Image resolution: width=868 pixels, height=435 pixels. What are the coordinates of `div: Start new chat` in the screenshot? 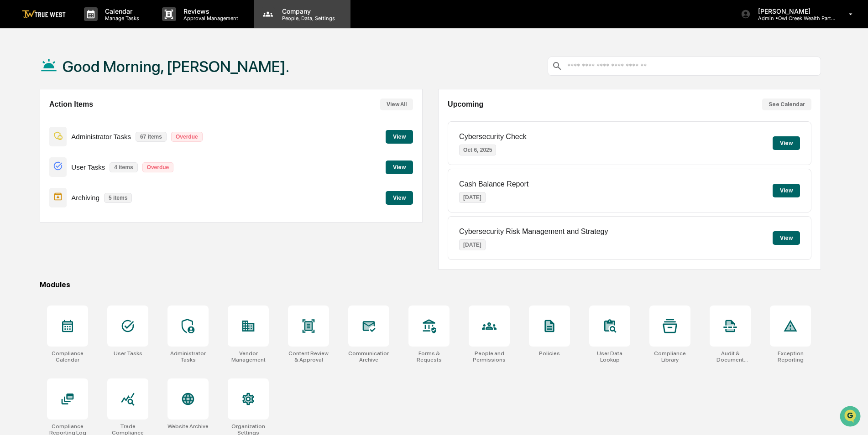 It's located at (91, 74).